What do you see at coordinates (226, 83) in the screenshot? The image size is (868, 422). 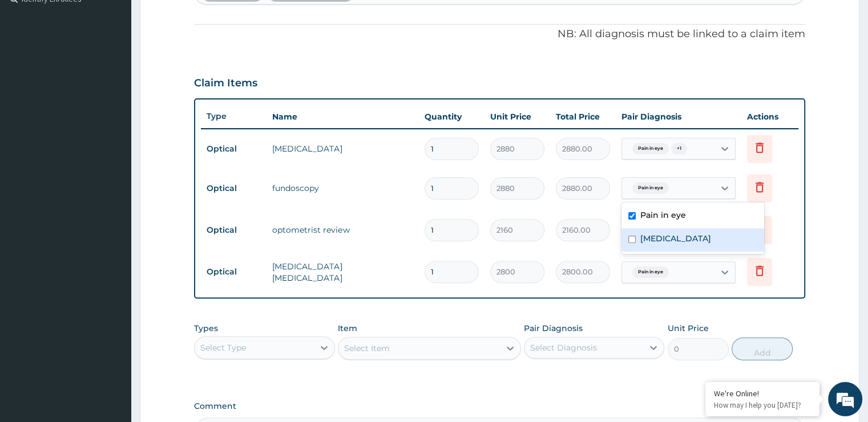 I see `h3: Claim Items` at bounding box center [226, 83].